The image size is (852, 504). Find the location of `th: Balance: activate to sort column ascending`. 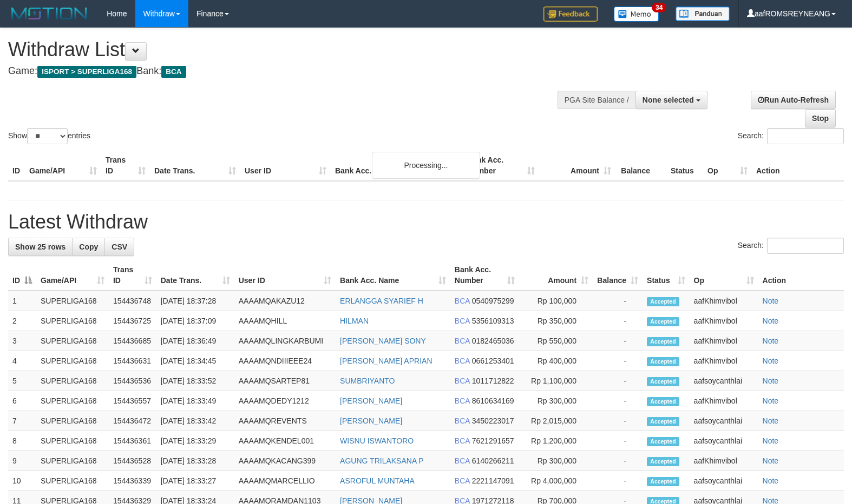

th: Balance: activate to sort column ascending is located at coordinates (617, 275).